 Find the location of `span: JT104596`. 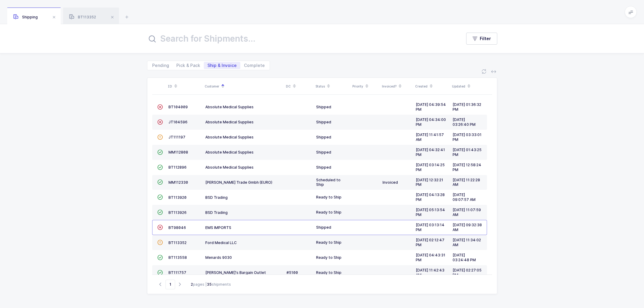

span: JT104596 is located at coordinates (178, 122).